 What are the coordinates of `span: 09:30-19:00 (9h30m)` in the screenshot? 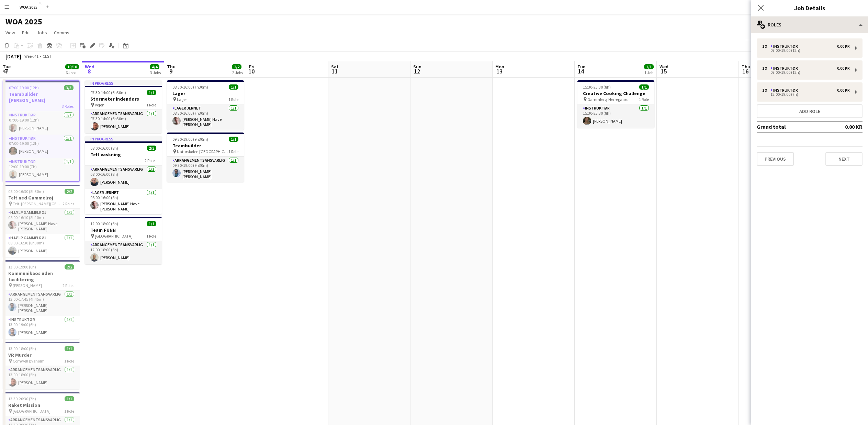 It's located at (190, 139).